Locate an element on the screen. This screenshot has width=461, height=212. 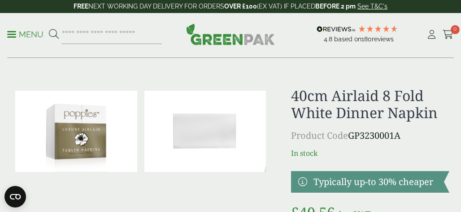
strong: OVER £100 is located at coordinates (241, 6).